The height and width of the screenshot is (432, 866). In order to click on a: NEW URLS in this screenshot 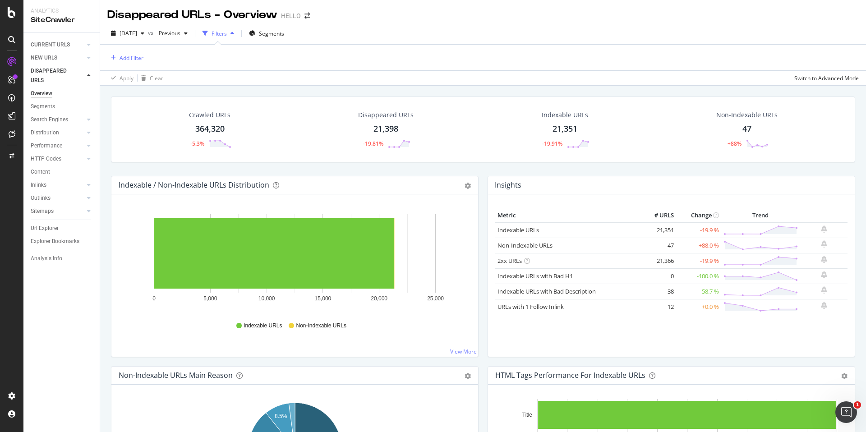, I will do `click(57, 58)`.